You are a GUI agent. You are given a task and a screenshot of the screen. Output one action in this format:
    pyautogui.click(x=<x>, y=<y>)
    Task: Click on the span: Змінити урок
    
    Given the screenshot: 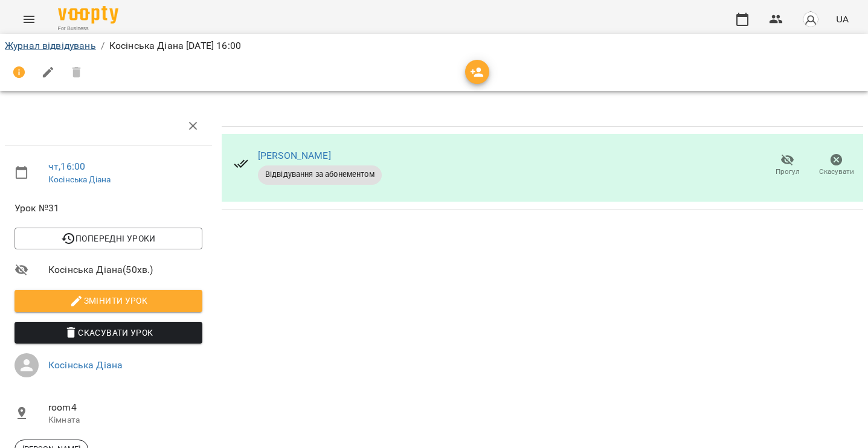 What is the action you would take?
    pyautogui.click(x=108, y=300)
    